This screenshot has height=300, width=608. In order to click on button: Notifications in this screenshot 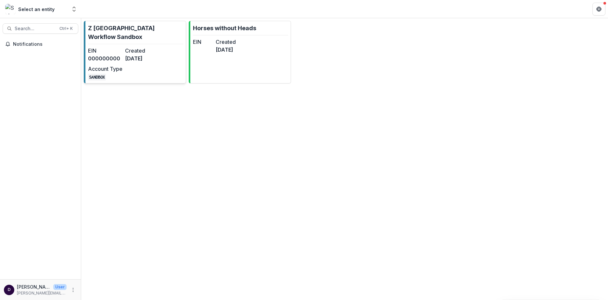, I will do `click(40, 44)`.